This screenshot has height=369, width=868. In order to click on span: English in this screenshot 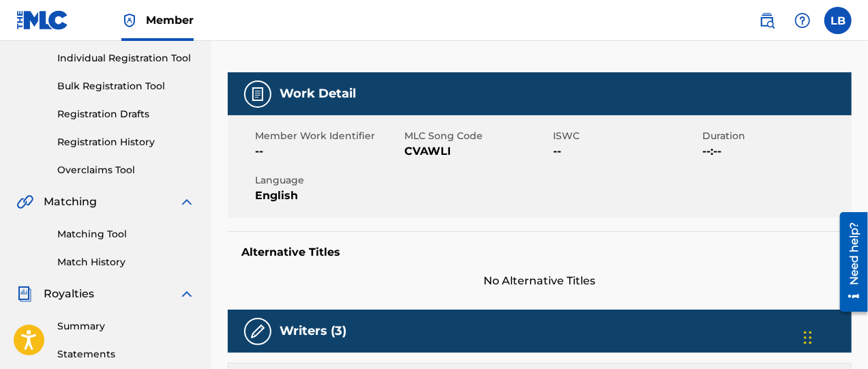, I will do `click(328, 196)`.